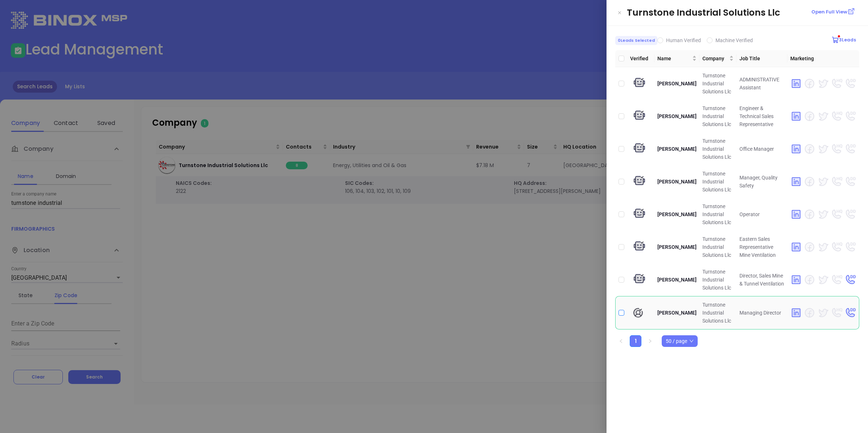 The width and height of the screenshot is (868, 433). Describe the element at coordinates (743, 13) in the screenshot. I see `div: Turnstone Industrial Solutions Llc` at that location.